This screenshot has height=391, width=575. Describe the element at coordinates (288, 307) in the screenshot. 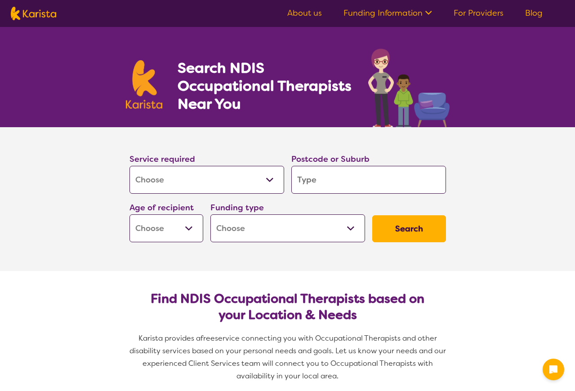

I see `h2: Find NDIS Occupational Therapists based on your Location & Needs` at that location.